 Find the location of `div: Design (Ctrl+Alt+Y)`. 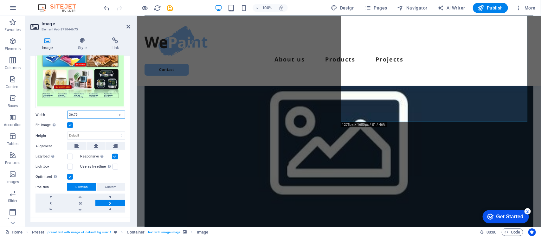

div: Design (Ctrl+Alt+Y) is located at coordinates (343, 8).